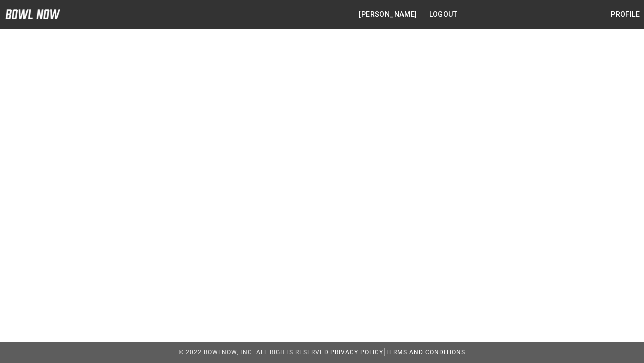 The height and width of the screenshot is (363, 644). I want to click on img: logo, so click(32, 14).